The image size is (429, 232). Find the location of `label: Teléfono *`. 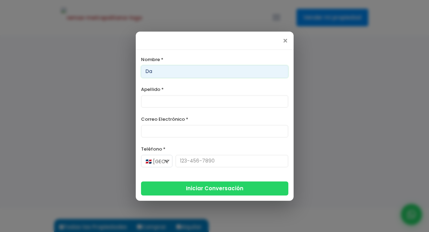

label: Teléfono * is located at coordinates (215, 149).